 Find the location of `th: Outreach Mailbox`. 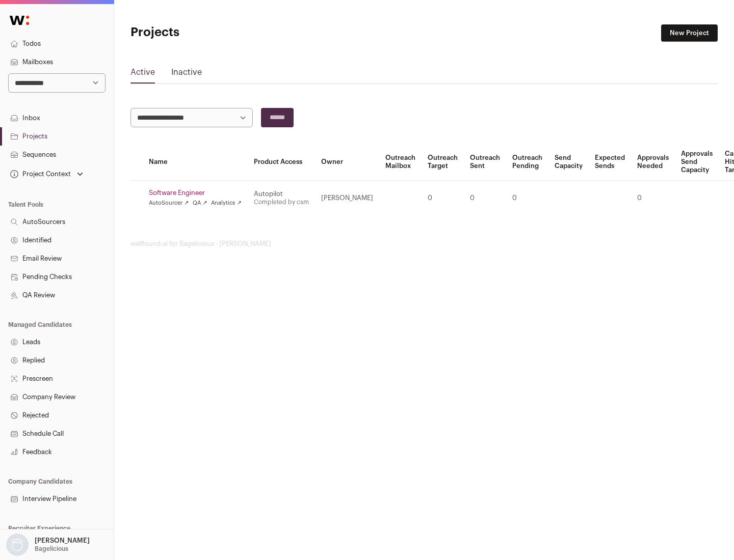

th: Outreach Mailbox is located at coordinates (401, 162).